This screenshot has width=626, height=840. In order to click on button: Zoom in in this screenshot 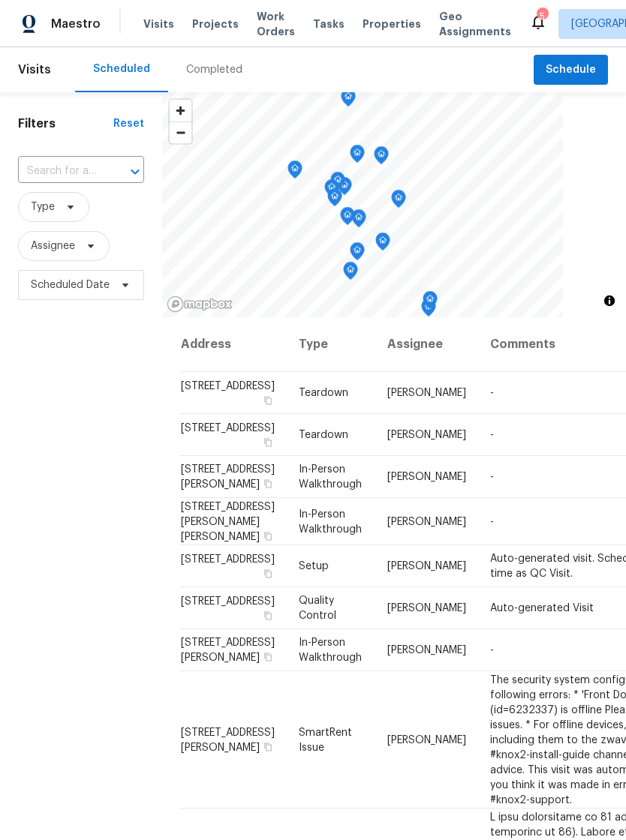, I will do `click(180, 110)`.